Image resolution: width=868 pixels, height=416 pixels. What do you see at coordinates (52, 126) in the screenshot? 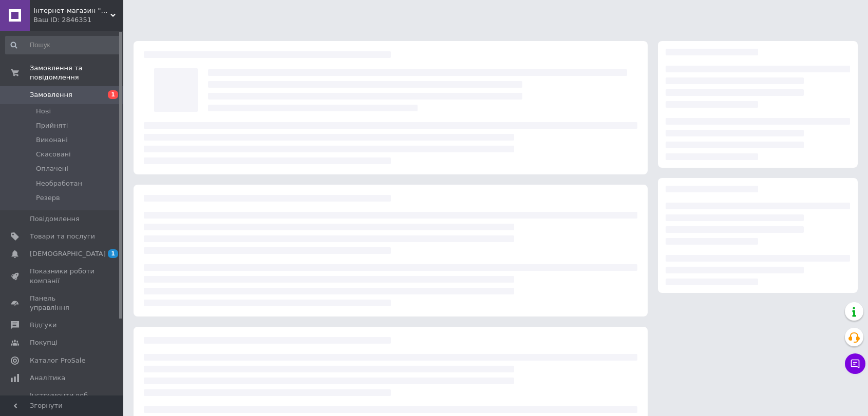
I see `span: Прийняті` at bounding box center [52, 126].